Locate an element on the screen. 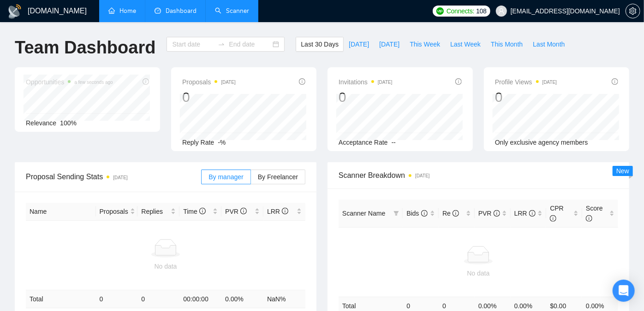 The height and width of the screenshot is (311, 644). span: By Freelancer is located at coordinates (278, 177).